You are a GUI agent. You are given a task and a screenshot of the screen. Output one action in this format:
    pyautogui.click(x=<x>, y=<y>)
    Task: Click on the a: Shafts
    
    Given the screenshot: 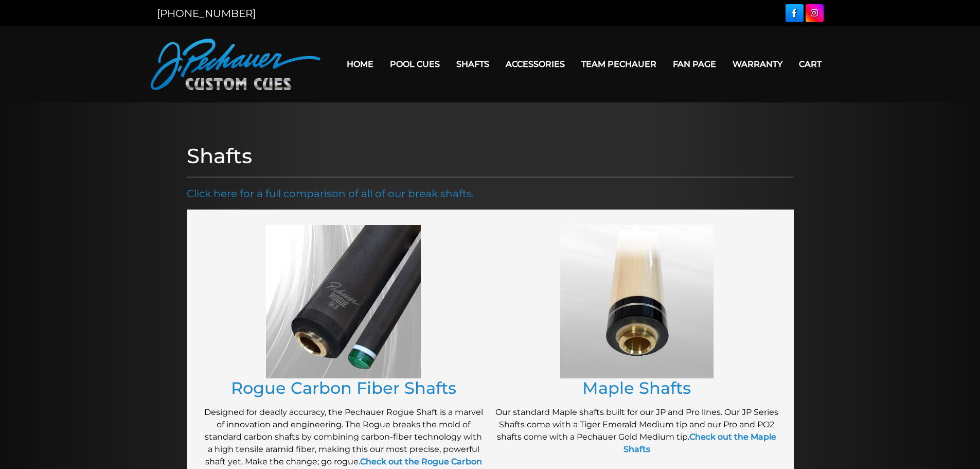 What is the action you would take?
    pyautogui.click(x=472, y=64)
    